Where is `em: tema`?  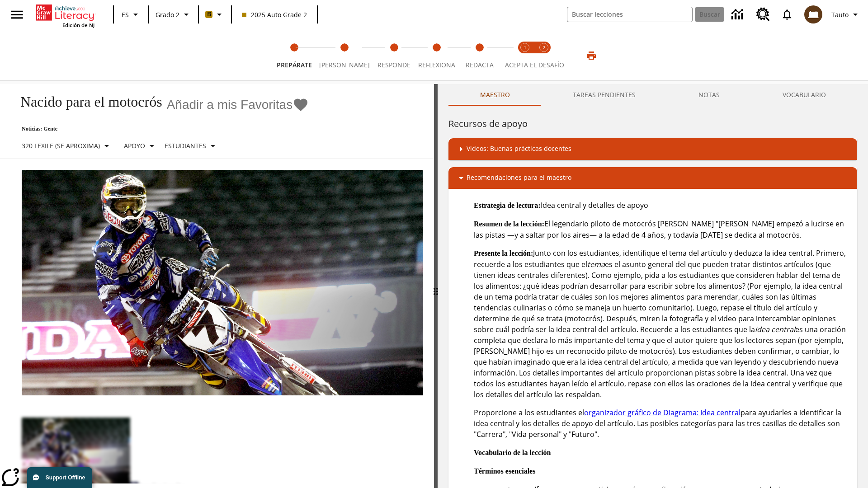 em: tema is located at coordinates (596, 265).